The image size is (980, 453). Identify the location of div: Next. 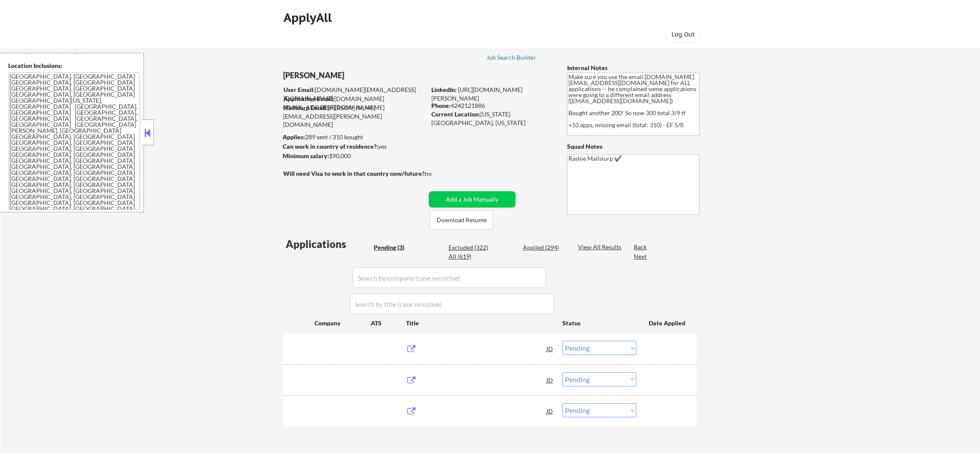
(641, 257).